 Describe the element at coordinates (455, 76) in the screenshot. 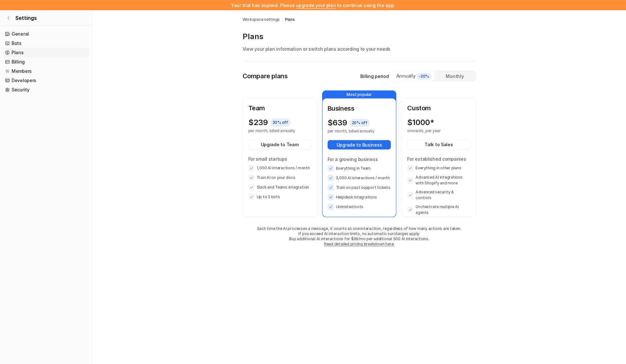

I see `div: Monthly` at that location.